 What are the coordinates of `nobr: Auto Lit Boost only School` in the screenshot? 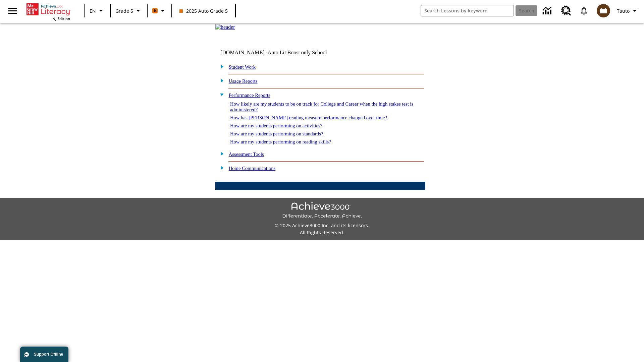 It's located at (297, 52).